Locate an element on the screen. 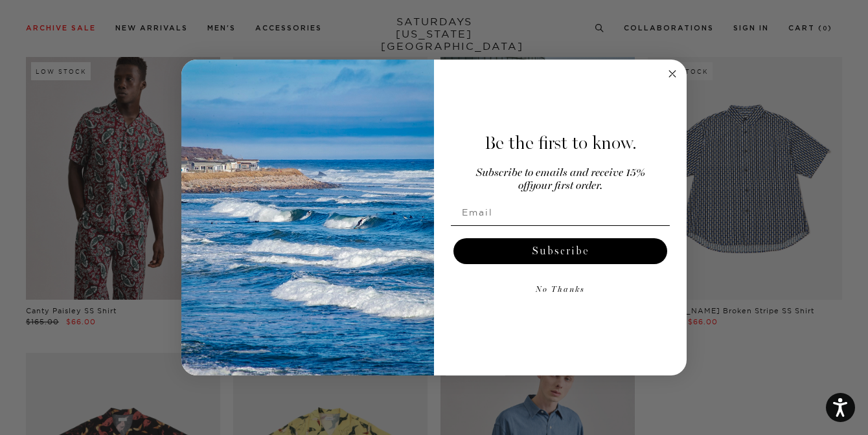 The image size is (868, 435). span: Be the first to know. is located at coordinates (560, 143).